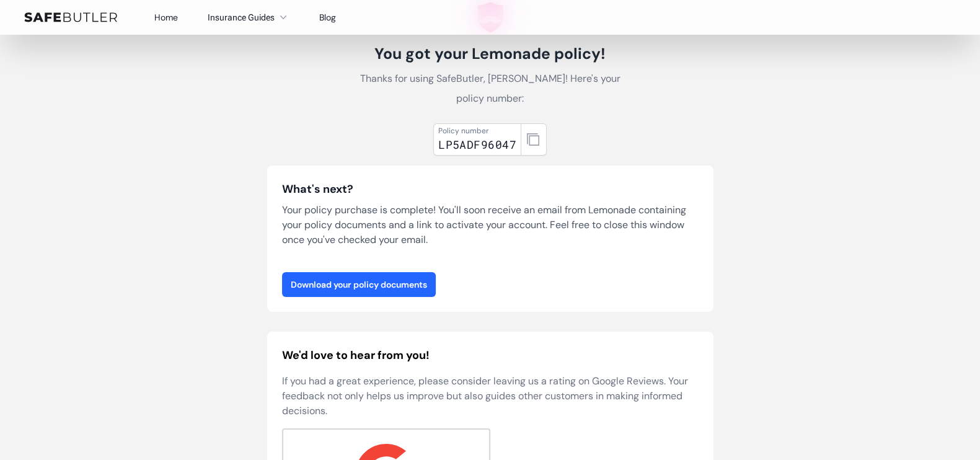 This screenshot has width=980, height=460. I want to click on button: Insurance Guides, so click(249, 17).